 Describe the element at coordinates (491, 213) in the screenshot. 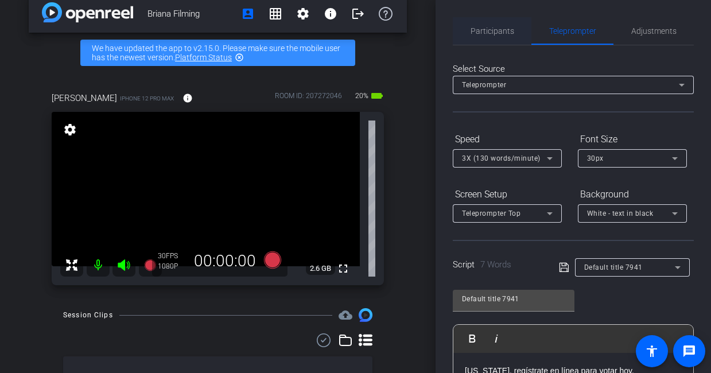

I see `span: Teleprompter Top` at that location.